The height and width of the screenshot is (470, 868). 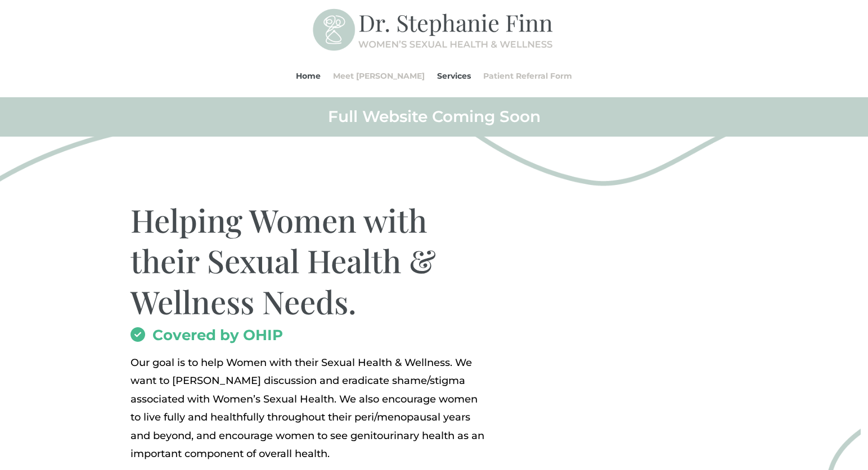 I want to click on a: Home, so click(x=308, y=76).